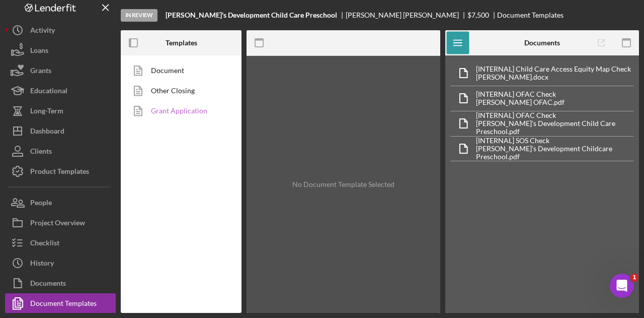  Describe the element at coordinates (178, 111) in the screenshot. I see `a: Grant Application` at that location.